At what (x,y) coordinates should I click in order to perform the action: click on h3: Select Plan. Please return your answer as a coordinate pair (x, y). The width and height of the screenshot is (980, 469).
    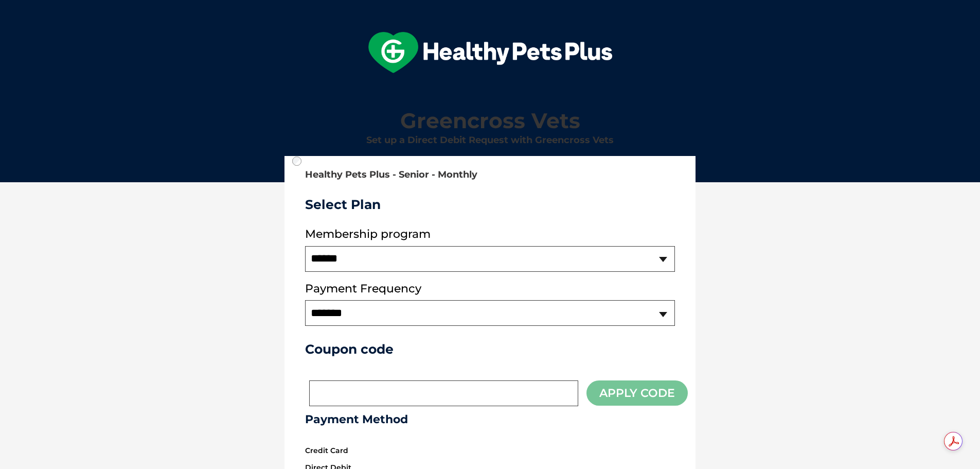
    Looking at the image, I should click on (490, 204).